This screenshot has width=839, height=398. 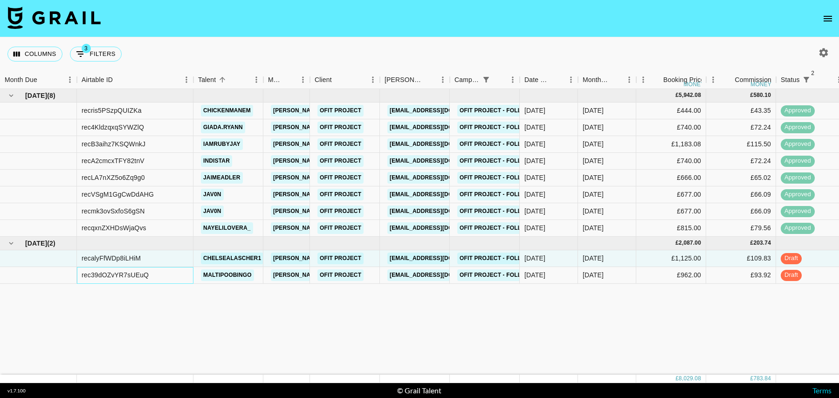 What do you see at coordinates (276, 80) in the screenshot?
I see `div: Manager` at bounding box center [276, 80].